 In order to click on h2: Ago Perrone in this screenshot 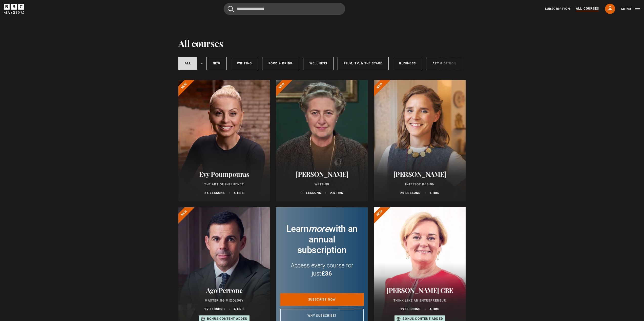, I will do `click(224, 290)`.